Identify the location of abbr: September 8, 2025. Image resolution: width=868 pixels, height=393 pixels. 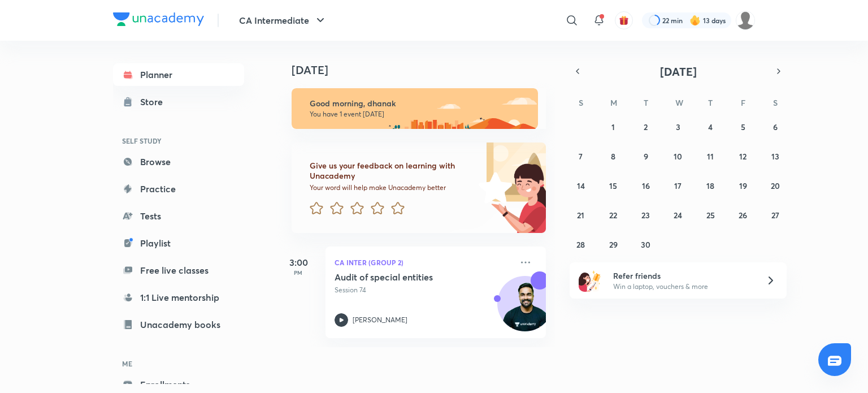
(613, 156).